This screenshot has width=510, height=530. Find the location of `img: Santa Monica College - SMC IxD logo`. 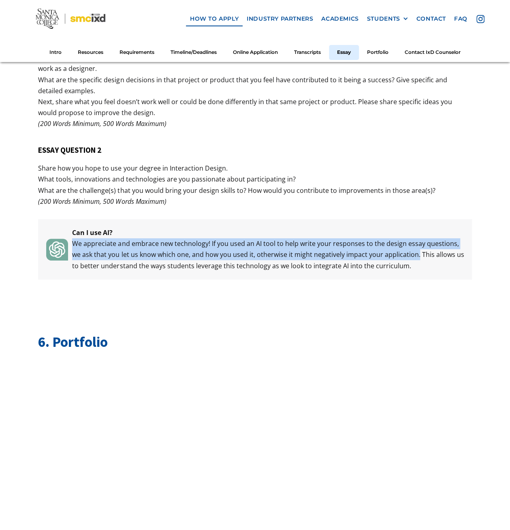

img: Santa Monica College - SMC IxD logo is located at coordinates (71, 19).